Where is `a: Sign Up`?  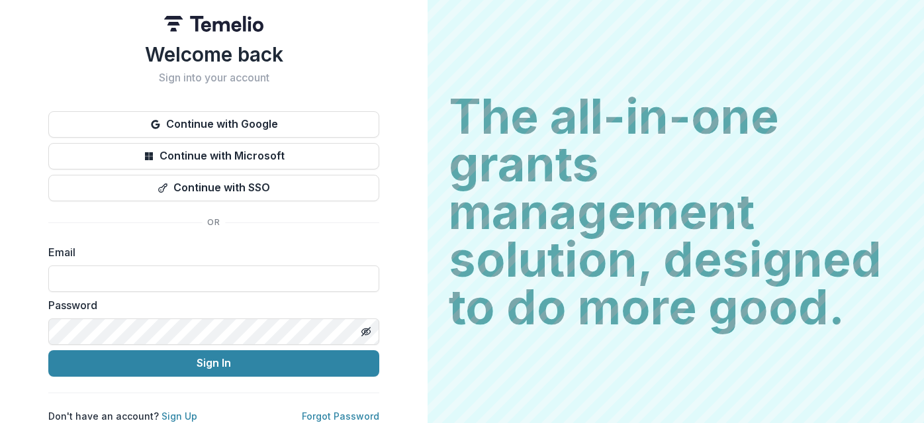 a: Sign Up is located at coordinates (179, 416).